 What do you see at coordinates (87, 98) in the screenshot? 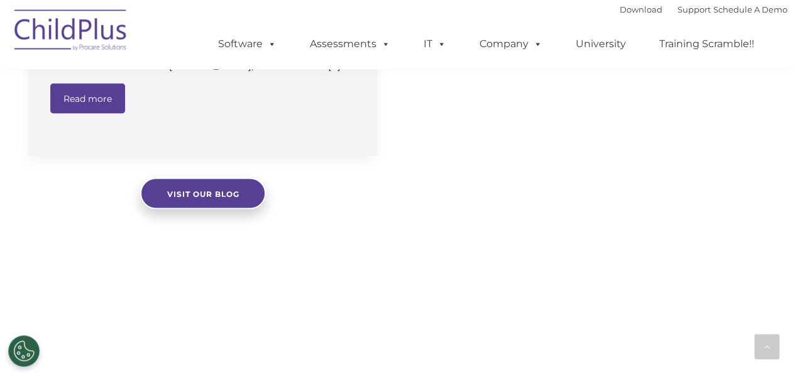
I see `a: Read more` at bounding box center [87, 98].